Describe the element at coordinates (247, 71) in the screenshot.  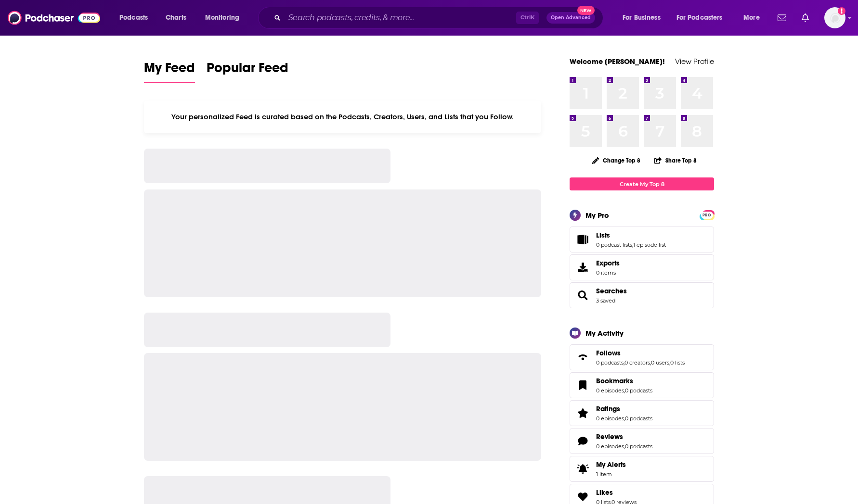
I see `a: Popular Feed` at that location.